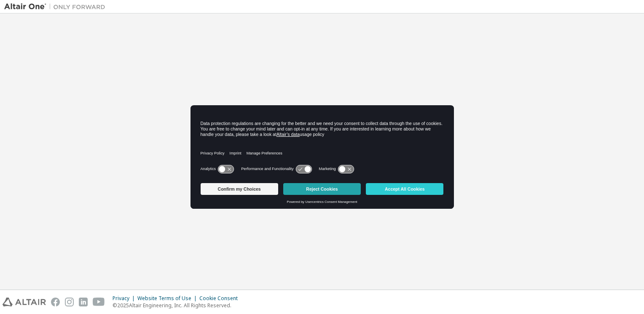 The height and width of the screenshot is (314, 644). What do you see at coordinates (69, 302) in the screenshot?
I see `img: instagram.svg` at bounding box center [69, 302].